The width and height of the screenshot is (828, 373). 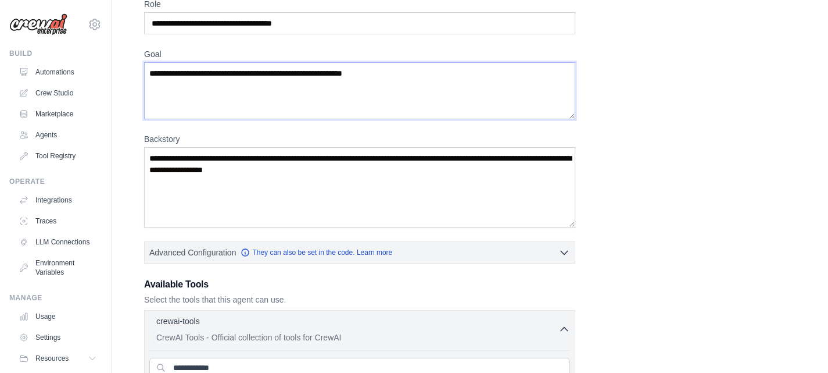 What do you see at coordinates (58, 337) in the screenshot?
I see `a: Settings` at bounding box center [58, 337].